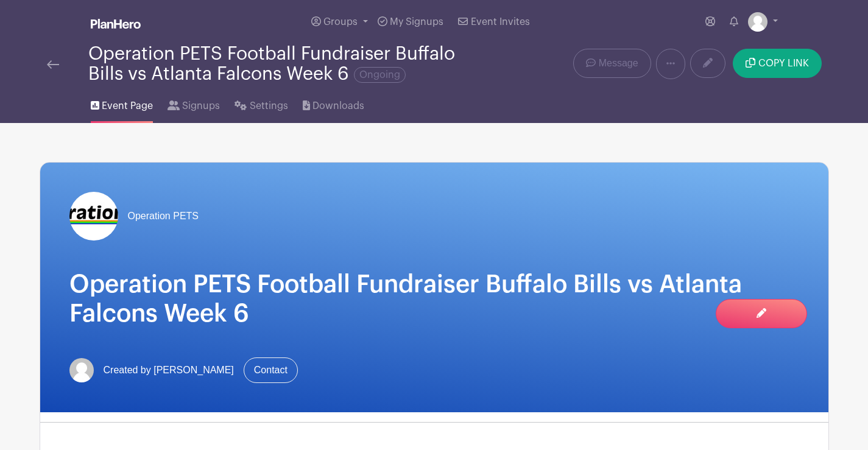  Describe the element at coordinates (379, 75) in the screenshot. I see `span: Ongoing` at that location.